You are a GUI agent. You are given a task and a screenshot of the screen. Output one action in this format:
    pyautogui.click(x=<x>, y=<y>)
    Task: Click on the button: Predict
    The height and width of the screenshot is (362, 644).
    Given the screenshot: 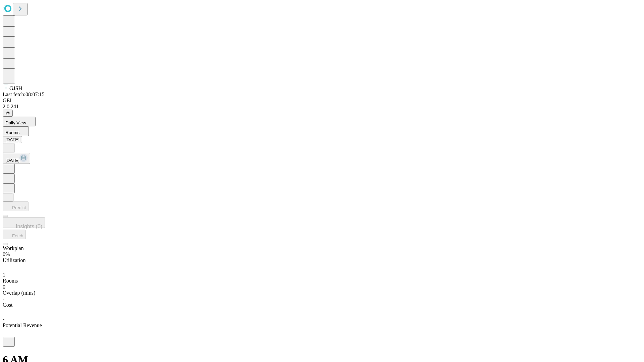 What is the action you would take?
    pyautogui.click(x=15, y=206)
    